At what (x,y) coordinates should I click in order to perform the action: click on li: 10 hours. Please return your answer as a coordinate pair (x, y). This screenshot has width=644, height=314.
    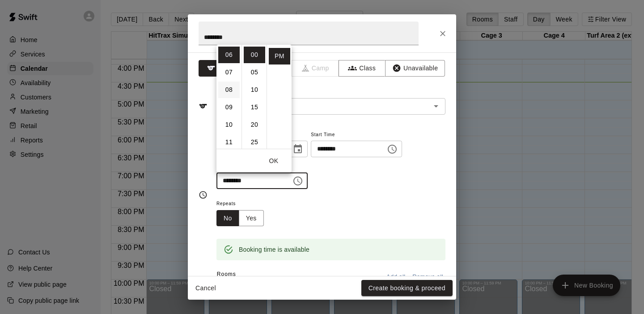
    Looking at the image, I should click on (229, 124).